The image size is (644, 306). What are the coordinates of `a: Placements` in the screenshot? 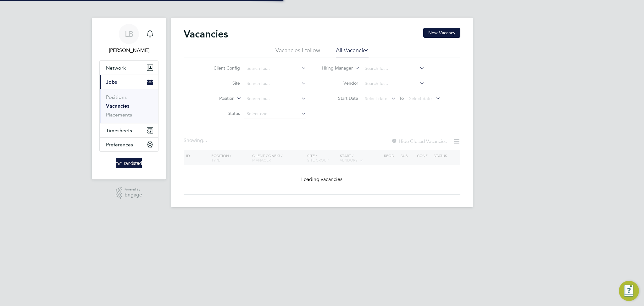 It's located at (119, 114).